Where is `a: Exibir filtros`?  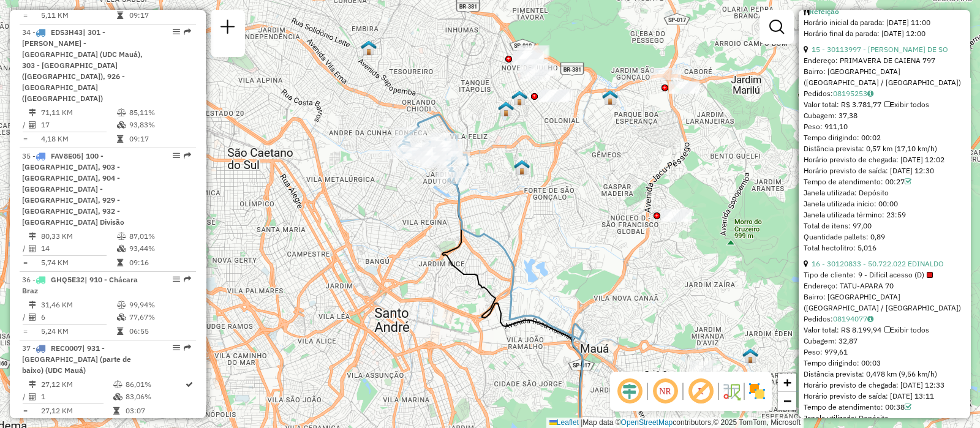
a: Exibir filtros is located at coordinates (777, 27).